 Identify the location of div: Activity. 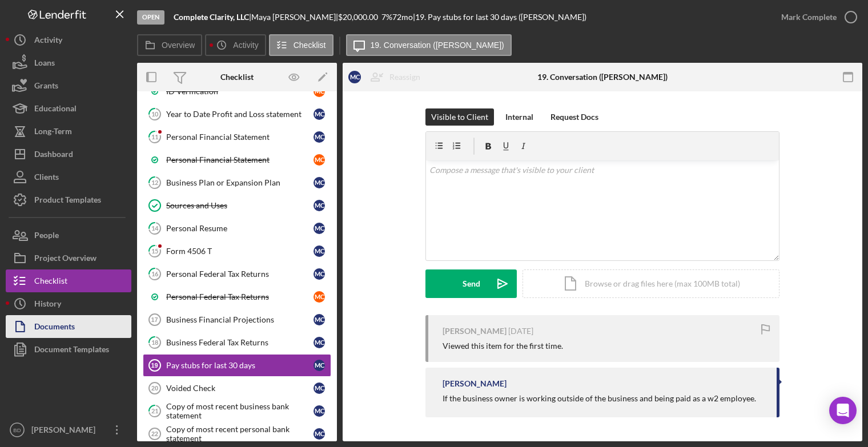
(48, 41).